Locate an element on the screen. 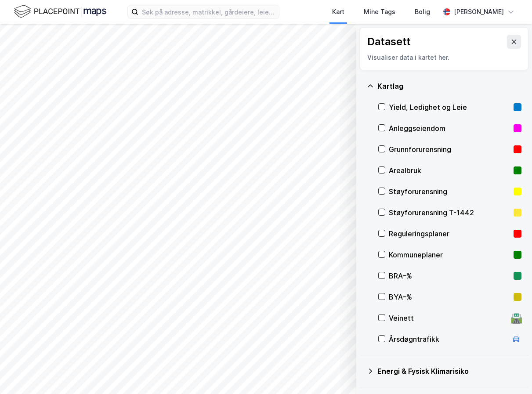  div: Grunnforurensning is located at coordinates (450, 149).